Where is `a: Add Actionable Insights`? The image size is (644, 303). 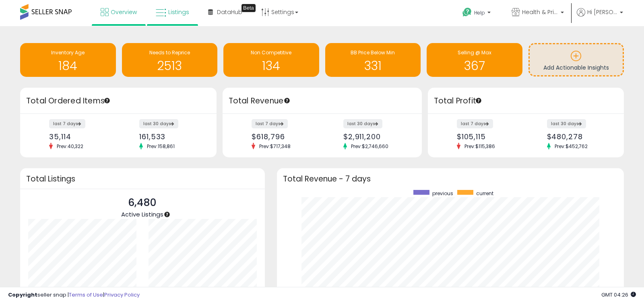 a: Add Actionable Insights is located at coordinates (576, 60).